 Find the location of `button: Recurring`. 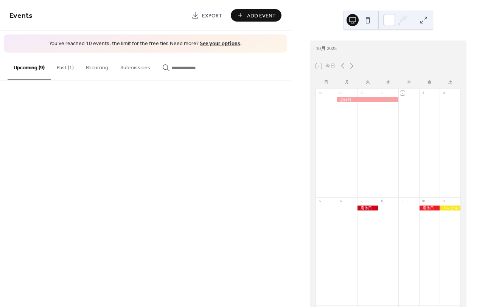

button: Recurring is located at coordinates (97, 66).